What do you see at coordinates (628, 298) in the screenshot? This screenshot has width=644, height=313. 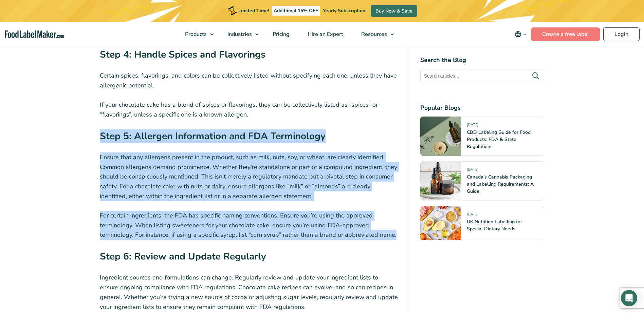 I see `div: Open Intercom Messenger` at bounding box center [628, 298].